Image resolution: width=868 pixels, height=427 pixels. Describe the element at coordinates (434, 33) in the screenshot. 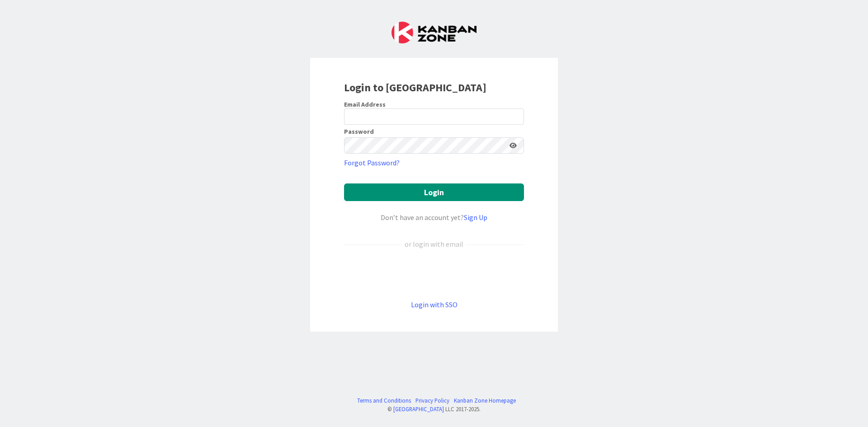

I see `img: Kanban Zone` at that location.